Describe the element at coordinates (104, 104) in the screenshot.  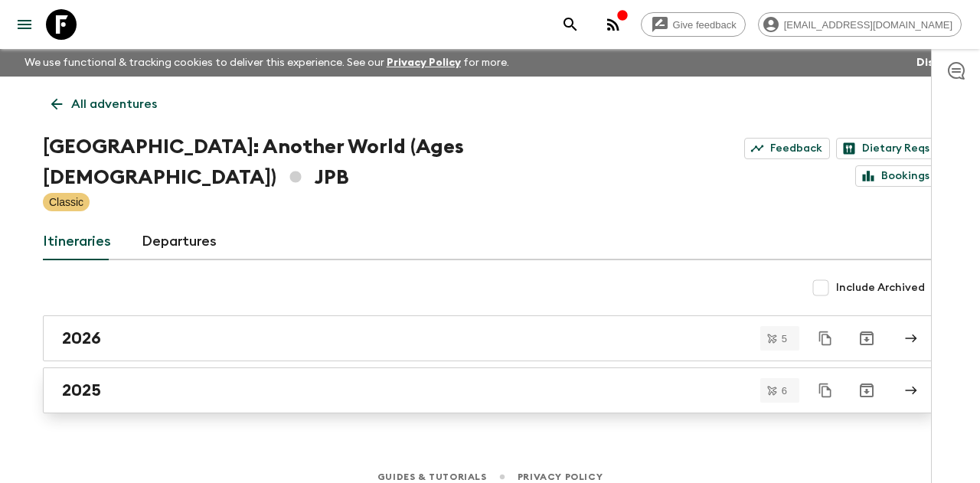
I see `a: All adventures` at that location.